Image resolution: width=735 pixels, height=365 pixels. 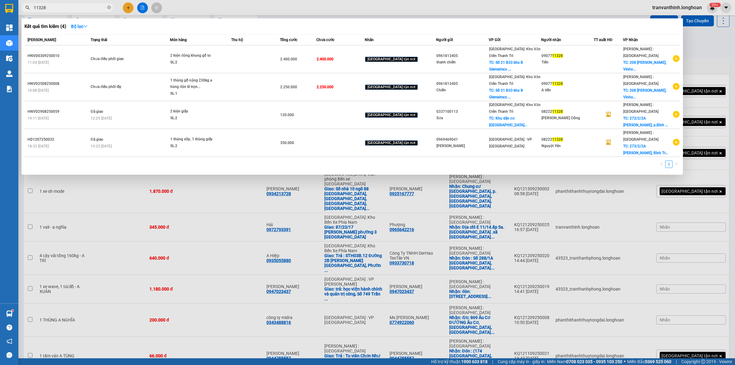 I want to click on span: message, so click(x=9, y=355).